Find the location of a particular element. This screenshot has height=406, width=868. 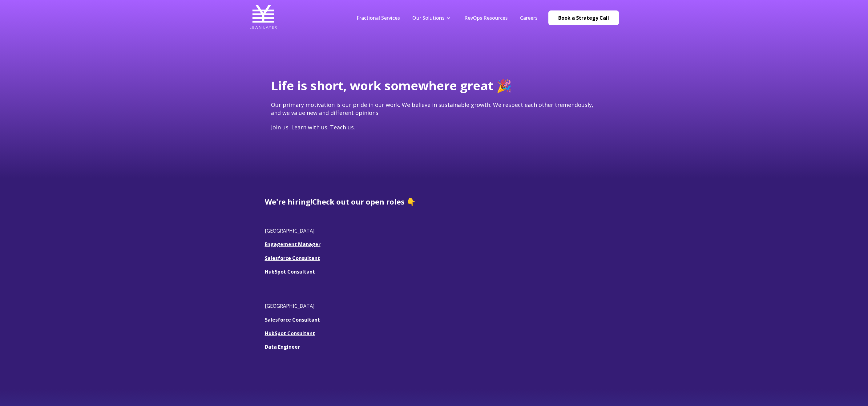

a: RevOps Resources is located at coordinates (486, 18).